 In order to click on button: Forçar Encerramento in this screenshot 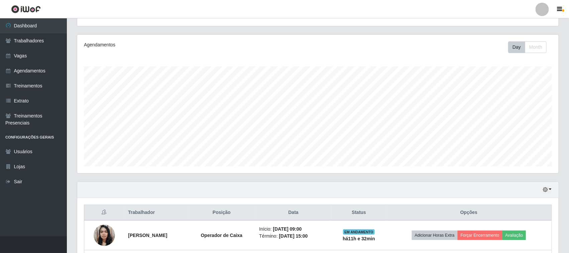, I will do `click(480, 236)`.